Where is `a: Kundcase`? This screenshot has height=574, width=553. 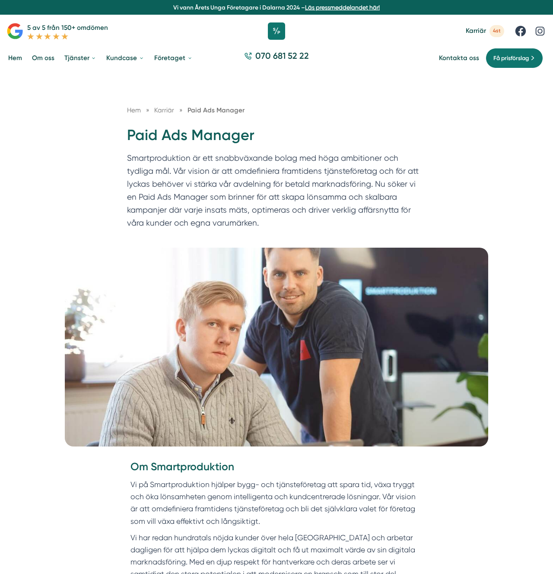 a: Kundcase is located at coordinates (125, 58).